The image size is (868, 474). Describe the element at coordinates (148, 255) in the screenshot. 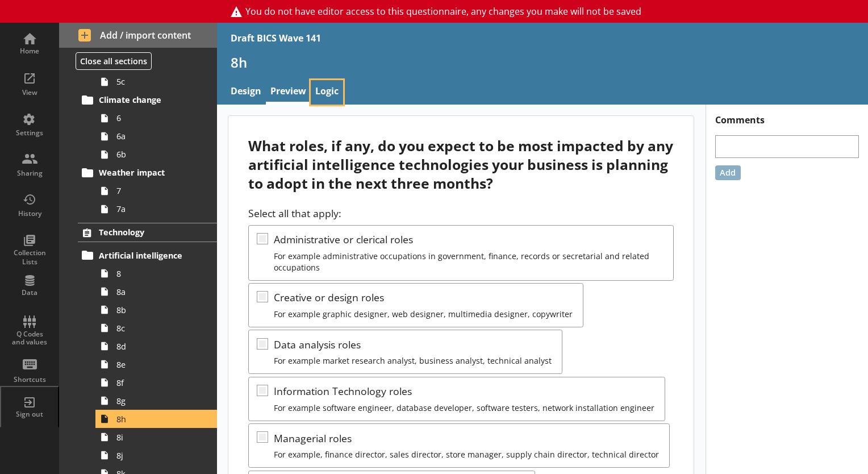

I see `span: Artificial intelligence` at that location.